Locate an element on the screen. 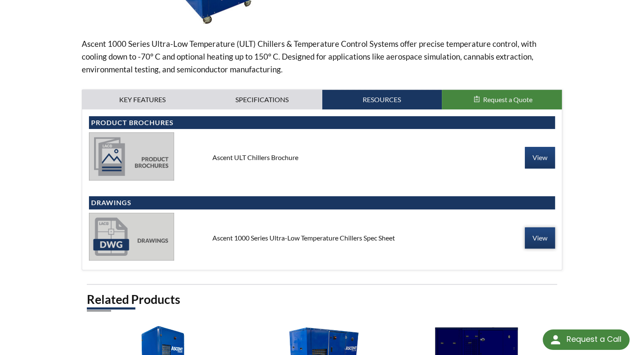 This screenshot has width=644, height=355. h4: Drawings is located at coordinates (322, 202).